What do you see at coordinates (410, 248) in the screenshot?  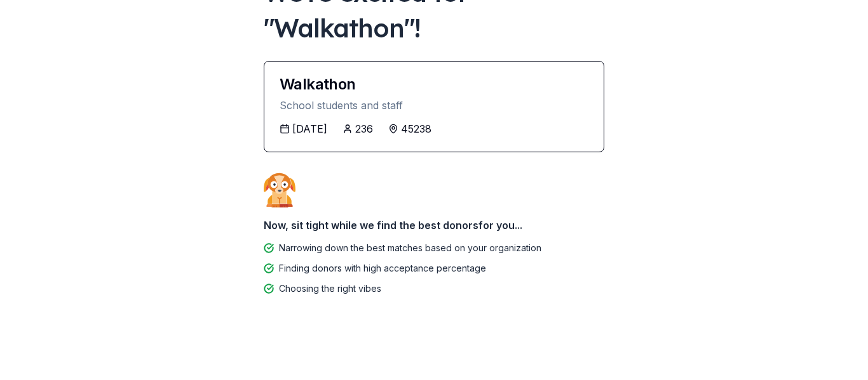 I see `div: Narrowing down the best matches based on your organization` at bounding box center [410, 248].